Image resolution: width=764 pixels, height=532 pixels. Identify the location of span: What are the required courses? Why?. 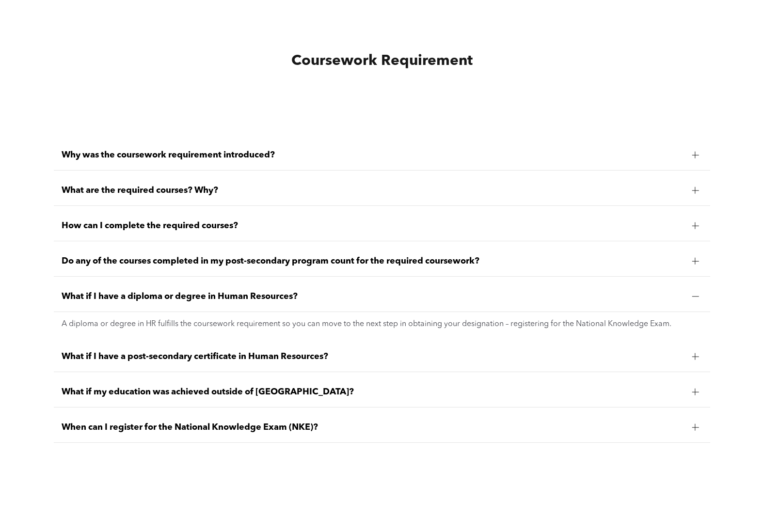
(373, 190).